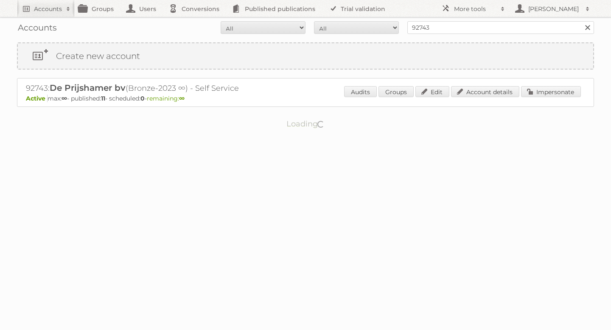 The height and width of the screenshot is (330, 611). I want to click on a: Groups, so click(396, 92).